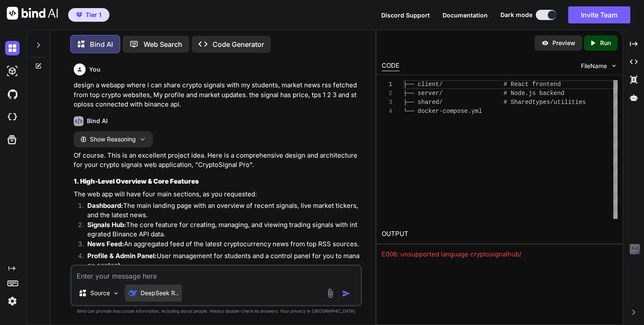 This screenshot has width=644, height=325. Describe the element at coordinates (216, 311) in the screenshot. I see `p: Bind can provide inaccurate information, including about people. Always double-check its answers....` at that location.